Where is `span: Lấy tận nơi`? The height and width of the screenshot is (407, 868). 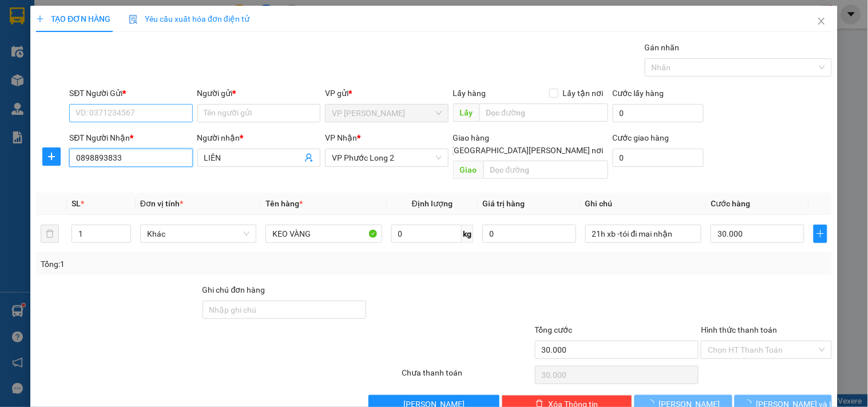 span: Lấy tận nơi is located at coordinates (583, 93).